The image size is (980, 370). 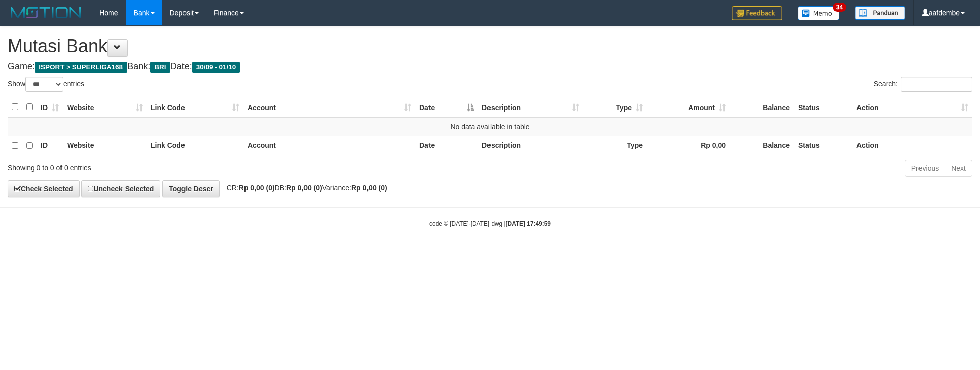 What do you see at coordinates (958, 168) in the screenshot?
I see `a: Next` at bounding box center [958, 168].